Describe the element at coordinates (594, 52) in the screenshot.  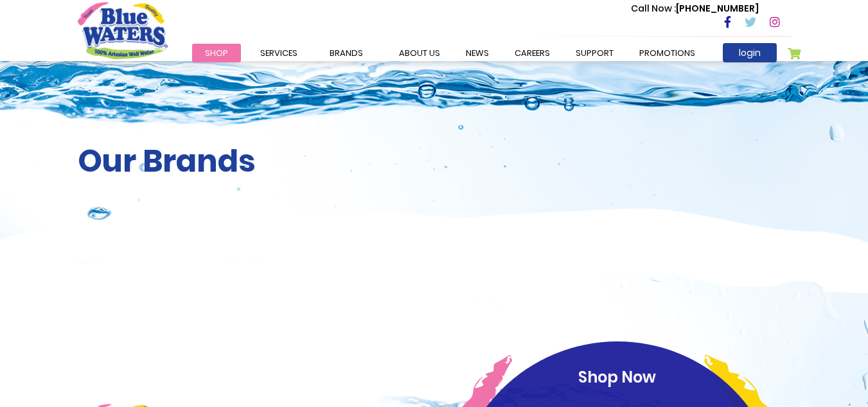
I see `a: support` at that location.